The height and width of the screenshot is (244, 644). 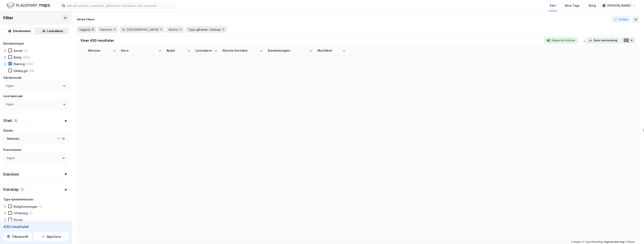 I want to click on div: Eiendom, so click(x=11, y=174).